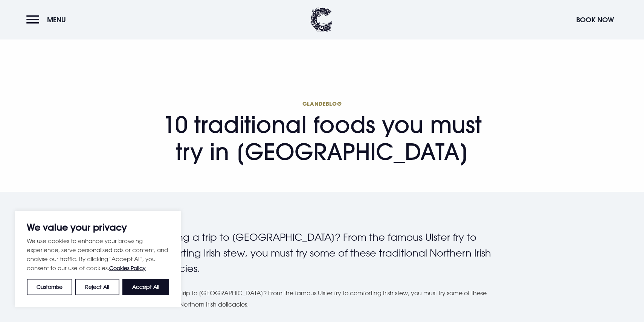 The image size is (644, 322). I want to click on button: Menu, so click(48, 20).